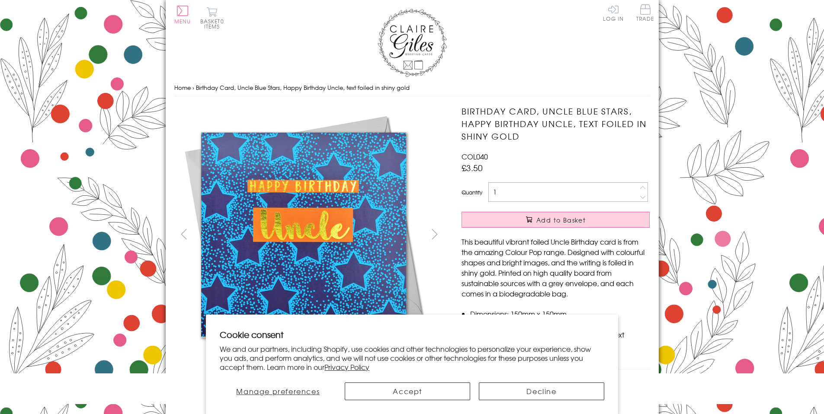  I want to click on button: prev, so click(184, 234).